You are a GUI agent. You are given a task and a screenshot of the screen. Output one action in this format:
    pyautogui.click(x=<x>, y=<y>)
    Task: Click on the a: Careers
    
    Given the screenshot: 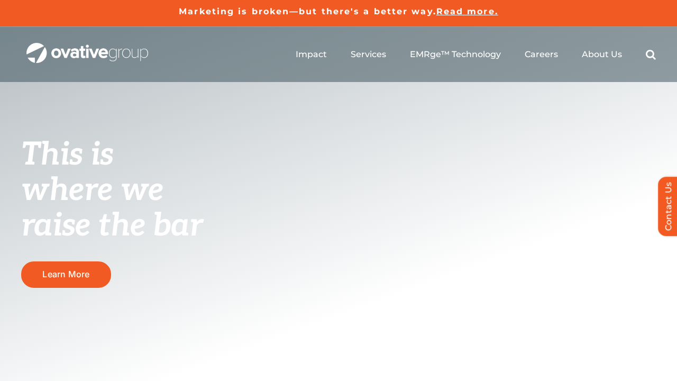 What is the action you would take?
    pyautogui.click(x=541, y=54)
    